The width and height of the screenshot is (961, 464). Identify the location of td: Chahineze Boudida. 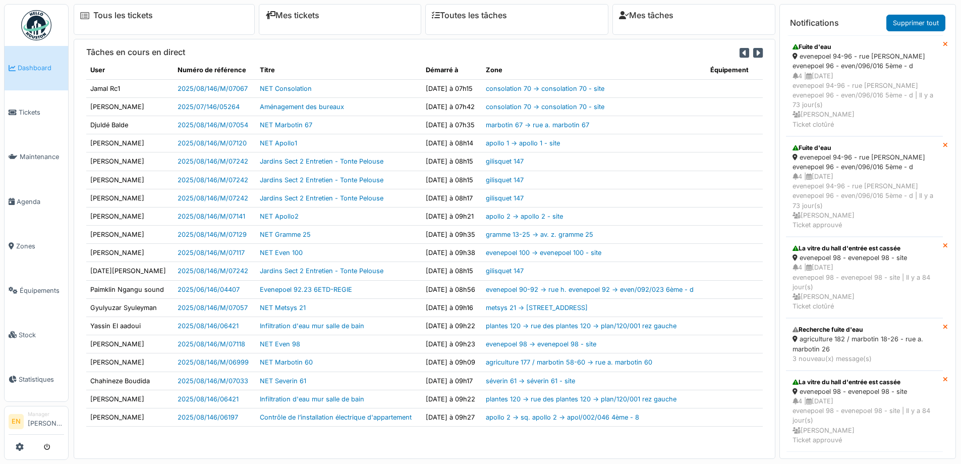
(130, 380).